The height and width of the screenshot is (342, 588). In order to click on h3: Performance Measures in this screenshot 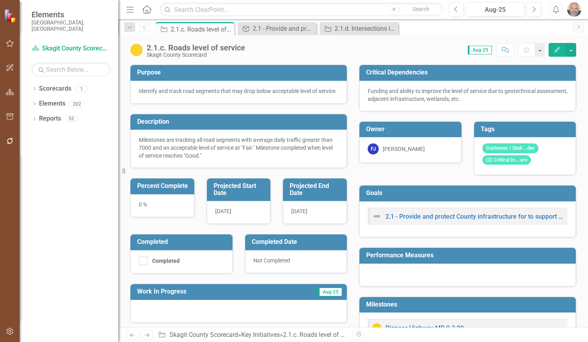, I will do `click(469, 255)`.